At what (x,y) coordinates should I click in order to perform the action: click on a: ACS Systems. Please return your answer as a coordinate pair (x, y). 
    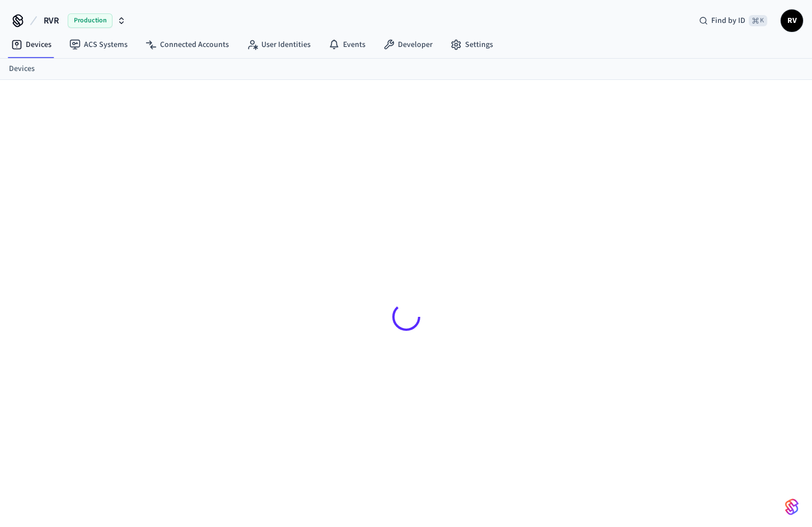
    Looking at the image, I should click on (98, 44).